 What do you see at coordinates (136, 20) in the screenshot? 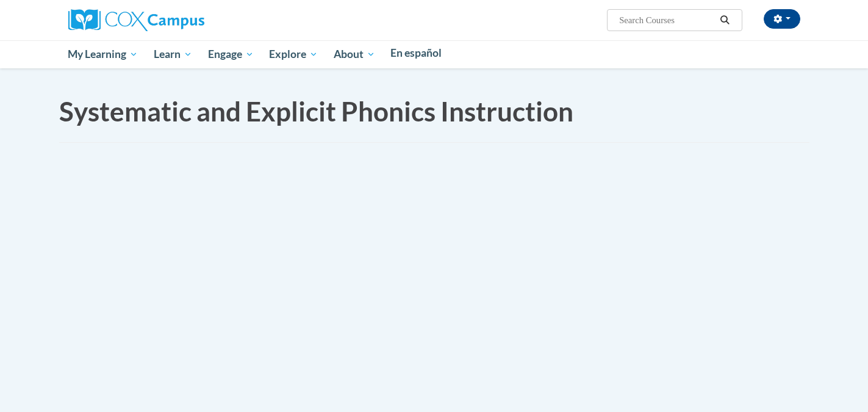
I see `img: Cox Campus` at bounding box center [136, 20].